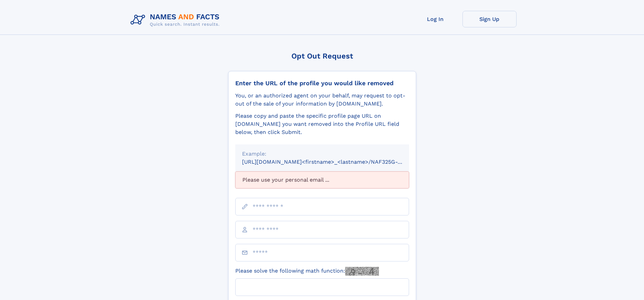 This screenshot has width=644, height=300. What do you see at coordinates (322, 83) in the screenshot?
I see `div: Enter the URL of the profile you would like removed` at bounding box center [322, 83].